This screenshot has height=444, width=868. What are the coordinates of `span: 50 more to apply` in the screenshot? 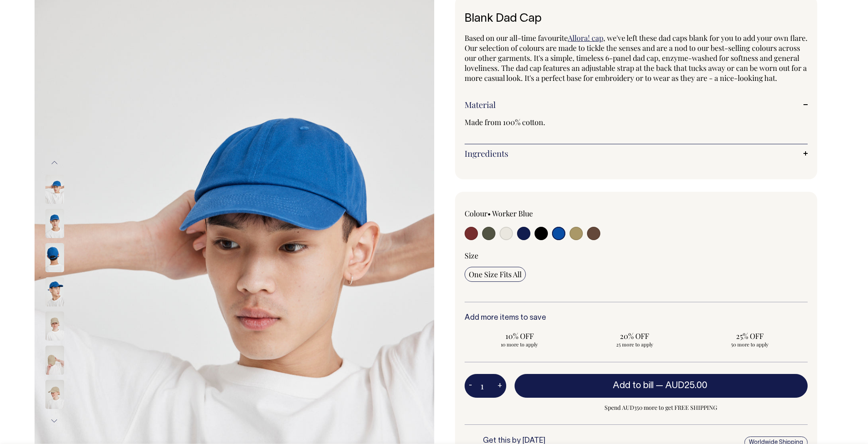 It's located at (750, 344).